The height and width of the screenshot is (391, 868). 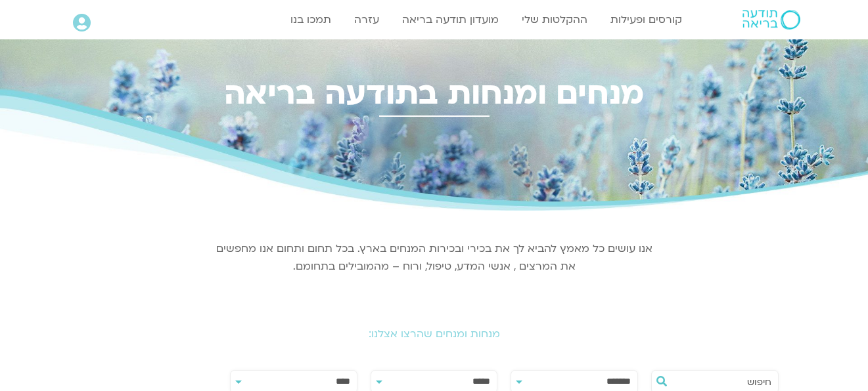 What do you see at coordinates (435, 334) in the screenshot?
I see `h2: מנחות ומנחים שהרצו אצלנו:` at bounding box center [435, 334].